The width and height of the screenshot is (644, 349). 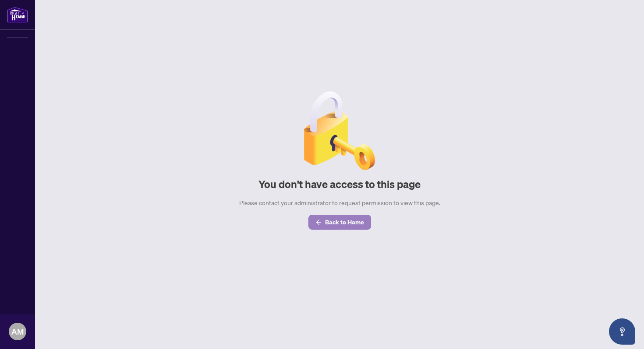 I want to click on img: Null State Icon, so click(x=339, y=131).